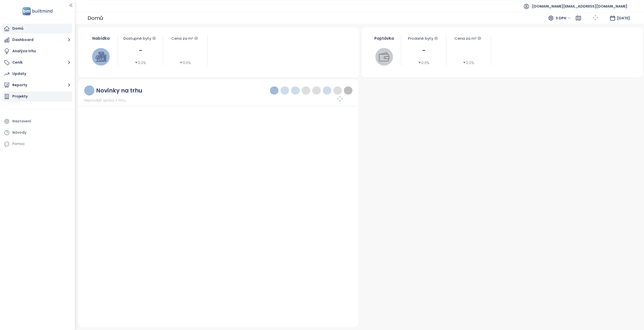 The width and height of the screenshot is (644, 330). What do you see at coordinates (37, 121) in the screenshot?
I see `a: Nastavení` at bounding box center [37, 121].